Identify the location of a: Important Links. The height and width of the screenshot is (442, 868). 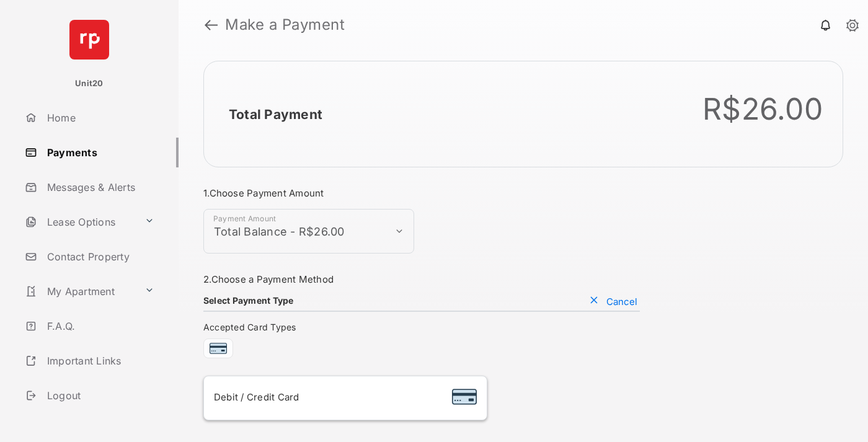
(89, 362).